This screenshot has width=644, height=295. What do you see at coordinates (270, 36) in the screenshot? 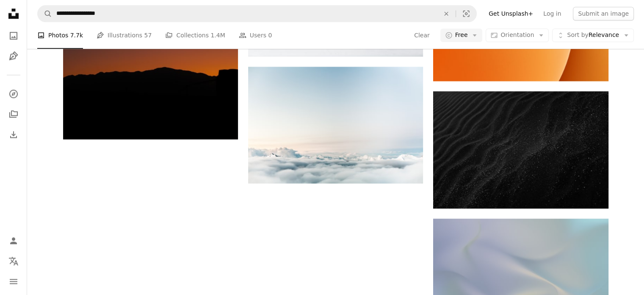
I see `span: 0` at bounding box center [270, 36].